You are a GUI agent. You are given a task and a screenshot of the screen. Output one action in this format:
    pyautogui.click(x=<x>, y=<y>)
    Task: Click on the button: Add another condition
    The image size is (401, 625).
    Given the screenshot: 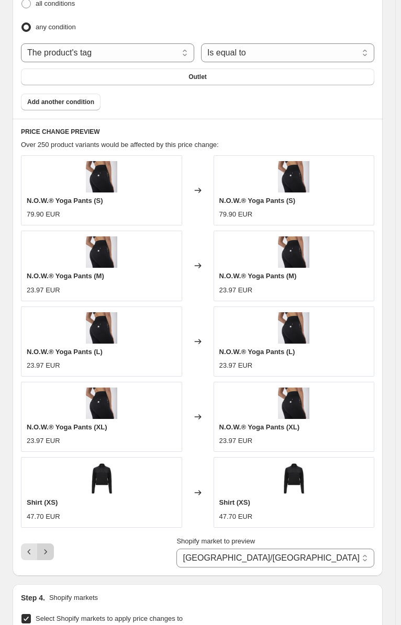 What is the action you would take?
    pyautogui.click(x=61, y=102)
    